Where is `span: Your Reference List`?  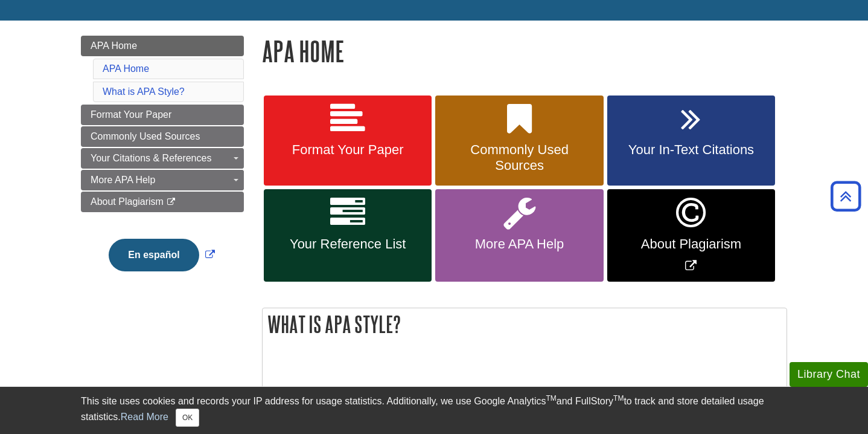 span: Your Reference List is located at coordinates (348, 244).